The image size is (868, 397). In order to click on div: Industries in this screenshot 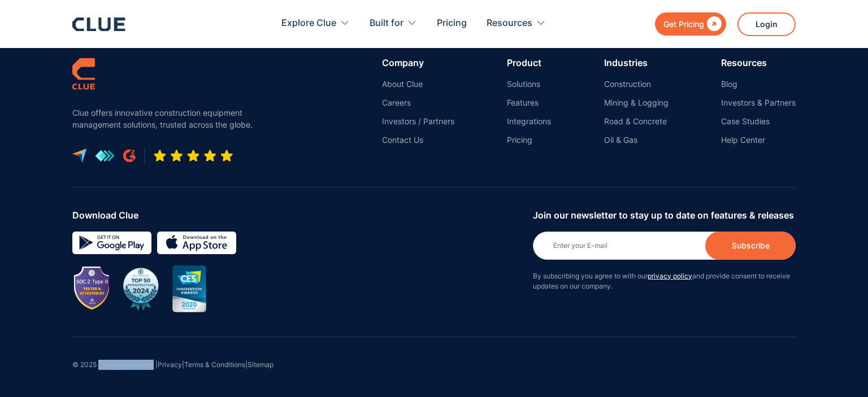, I will do `click(636, 63)`.